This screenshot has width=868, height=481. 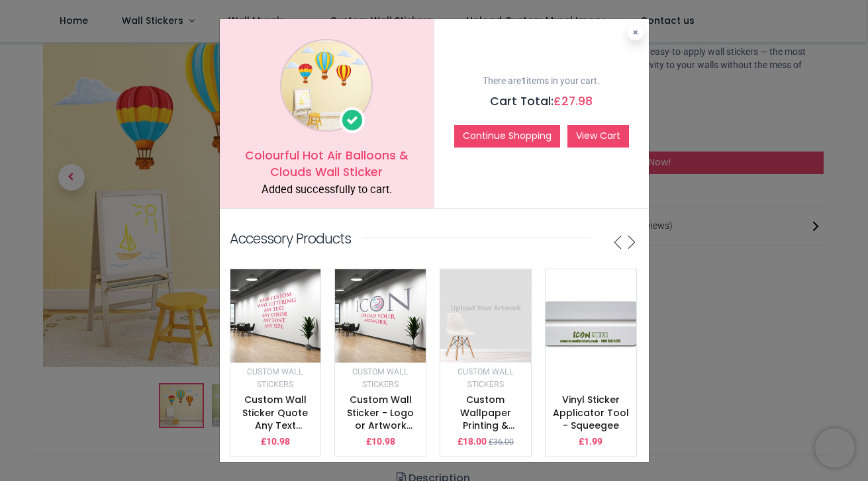 What do you see at coordinates (541, 82) in the screenshot?
I see `p: There are items in your cart.` at bounding box center [541, 82].